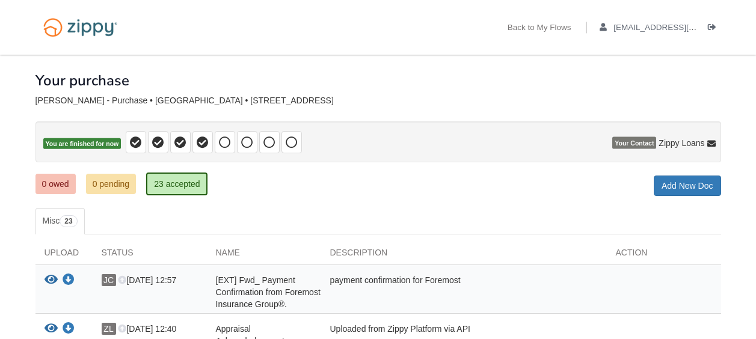 The height and width of the screenshot is (339, 756). What do you see at coordinates (60, 221) in the screenshot?
I see `a: Misc` at bounding box center [60, 221].